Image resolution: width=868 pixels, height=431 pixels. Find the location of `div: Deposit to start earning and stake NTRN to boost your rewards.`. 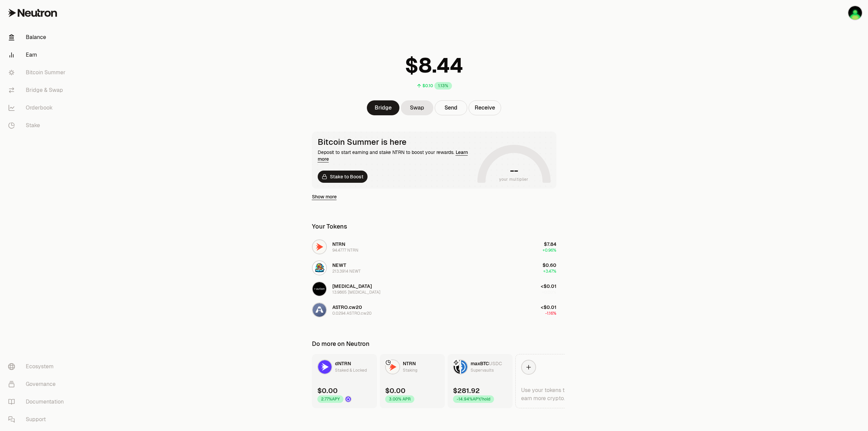

div: Deposit to start earning and stake NTRN to boost your rewards. is located at coordinates (396, 156).